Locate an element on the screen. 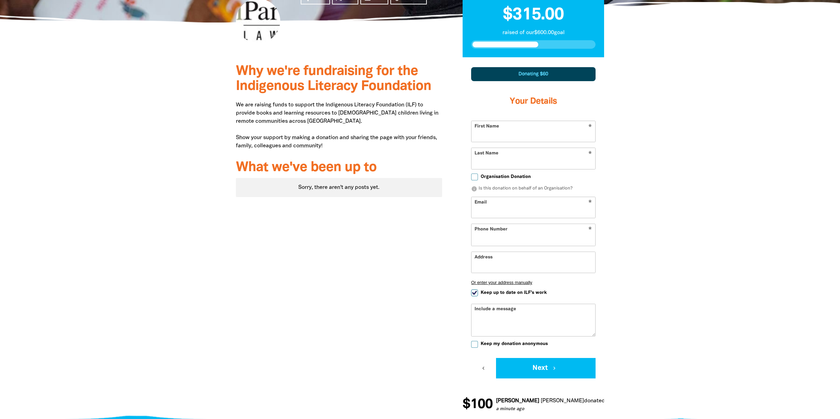  i: chevron_left is located at coordinates (483, 368).